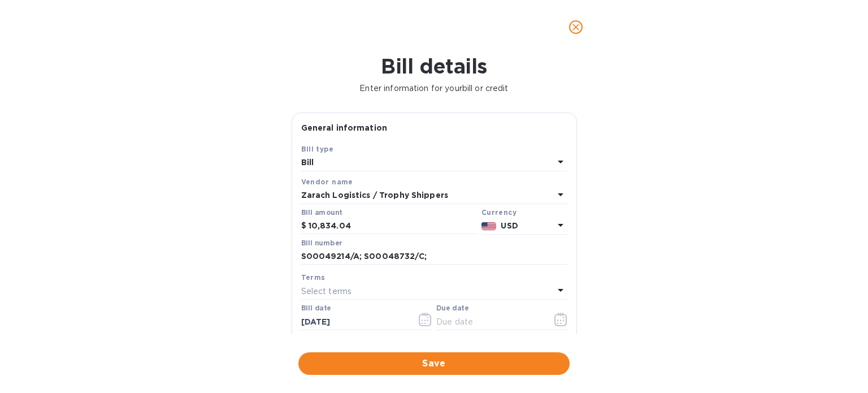  What do you see at coordinates (354, 322) in the screenshot?
I see `input: Select date` at bounding box center [354, 322].